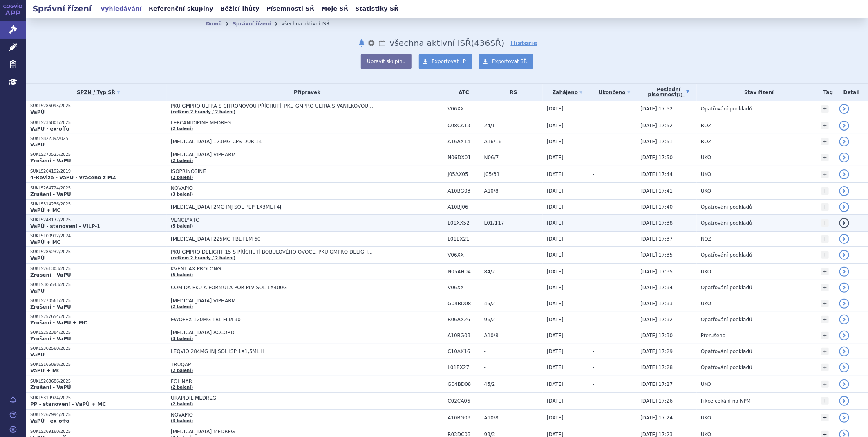 The image size is (868, 437). Describe the element at coordinates (99, 236) in the screenshot. I see `p: SUKLS100912/2024` at that location.